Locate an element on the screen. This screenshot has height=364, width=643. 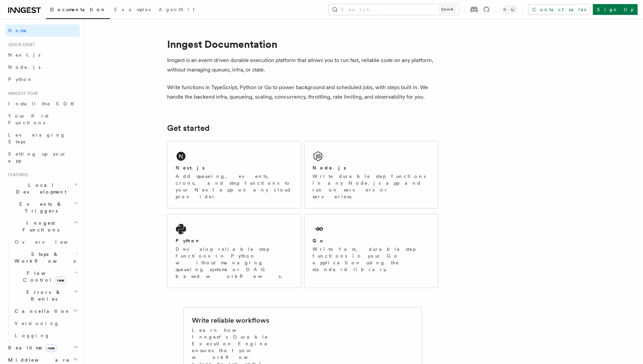
h2: Next.js is located at coordinates (190, 168).